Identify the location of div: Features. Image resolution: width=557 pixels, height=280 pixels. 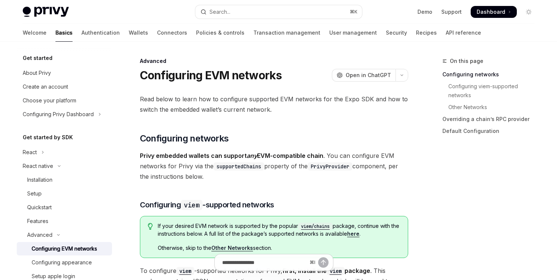
(38, 221).